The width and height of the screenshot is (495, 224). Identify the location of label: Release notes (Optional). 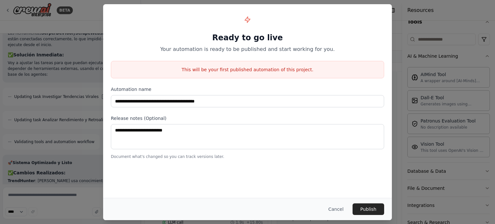
(247, 118).